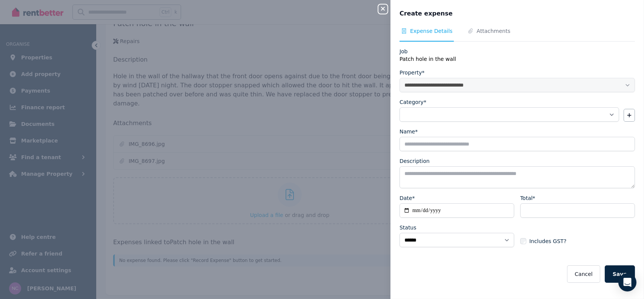 This screenshot has height=299, width=644. I want to click on span: Attachments, so click(493, 31).